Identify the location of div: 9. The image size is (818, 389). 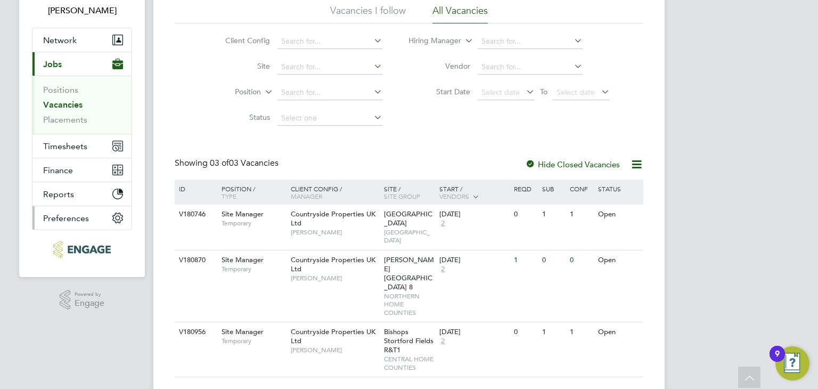
(777, 360).